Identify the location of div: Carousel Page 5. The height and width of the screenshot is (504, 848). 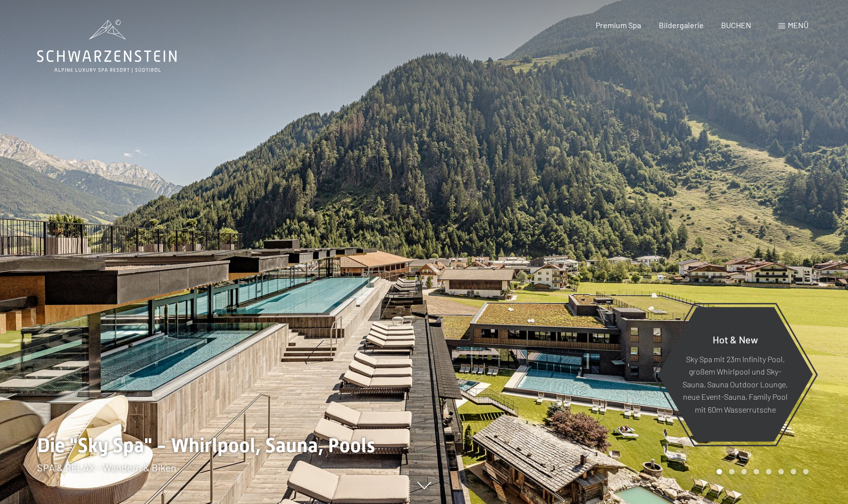
(769, 471).